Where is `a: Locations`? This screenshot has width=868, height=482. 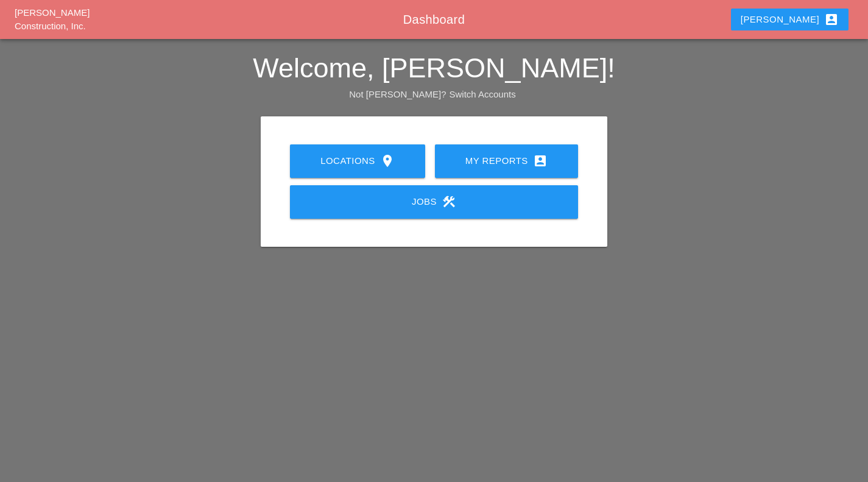 a: Locations is located at coordinates (358, 160).